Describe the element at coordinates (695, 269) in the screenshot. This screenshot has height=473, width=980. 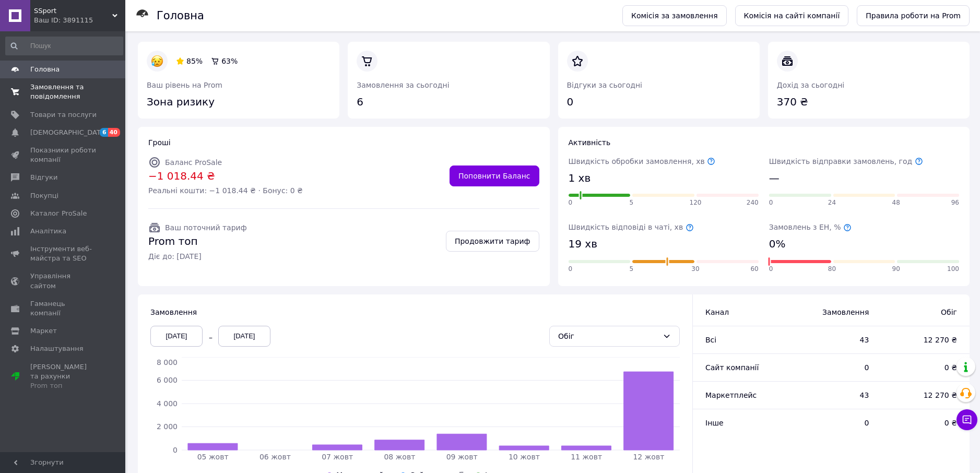
I see `span: 30` at that location.